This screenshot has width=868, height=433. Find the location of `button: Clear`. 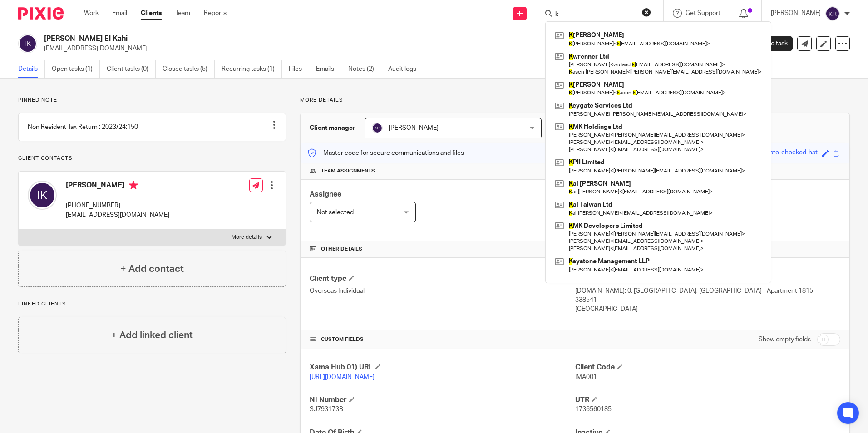

button: Clear is located at coordinates (646, 12).